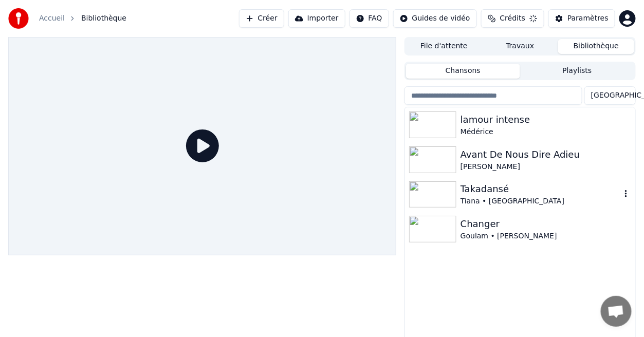  What do you see at coordinates (545, 224) in the screenshot?
I see `div: Changer` at bounding box center [545, 224].